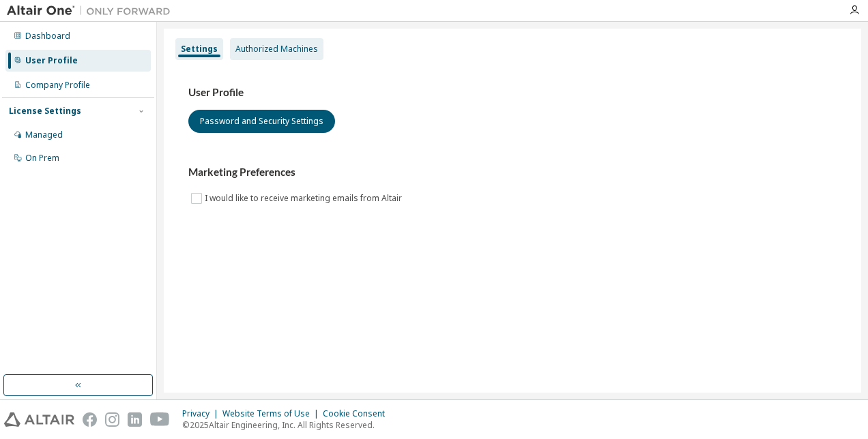 The image size is (868, 439). Describe the element at coordinates (92, 11) in the screenshot. I see `img: Altair One` at that location.